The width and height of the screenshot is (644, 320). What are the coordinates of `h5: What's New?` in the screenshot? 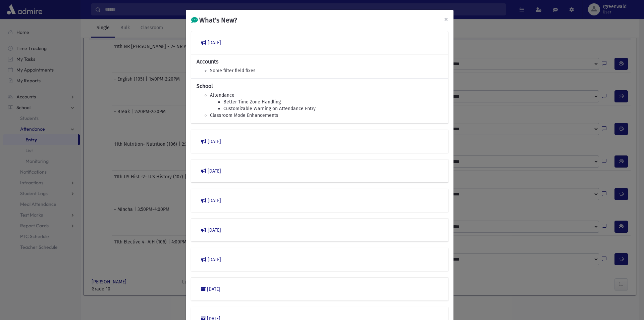 It's located at (214, 20).